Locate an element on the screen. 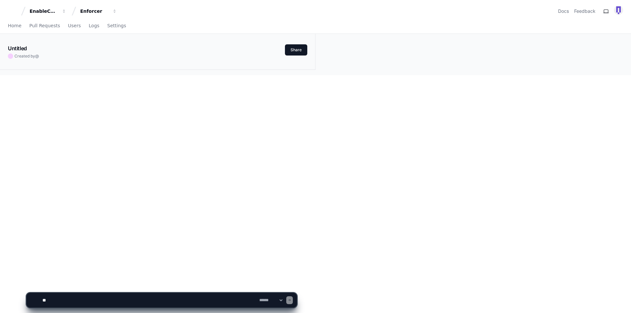 The width and height of the screenshot is (631, 313). div: Enforcer is located at coordinates (94, 11).